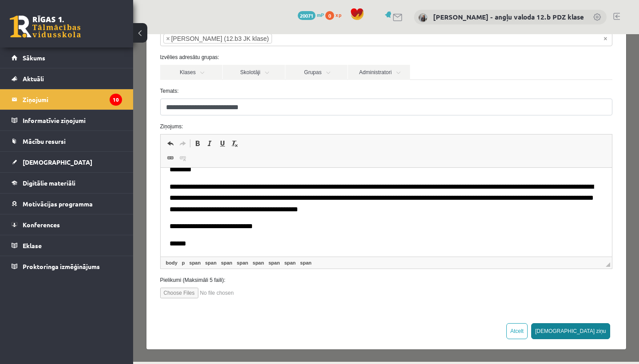 The height and width of the screenshot is (364, 639). What do you see at coordinates (38, 124) in the screenshot?
I see `a: Link (⌘+K)` at bounding box center [38, 124].